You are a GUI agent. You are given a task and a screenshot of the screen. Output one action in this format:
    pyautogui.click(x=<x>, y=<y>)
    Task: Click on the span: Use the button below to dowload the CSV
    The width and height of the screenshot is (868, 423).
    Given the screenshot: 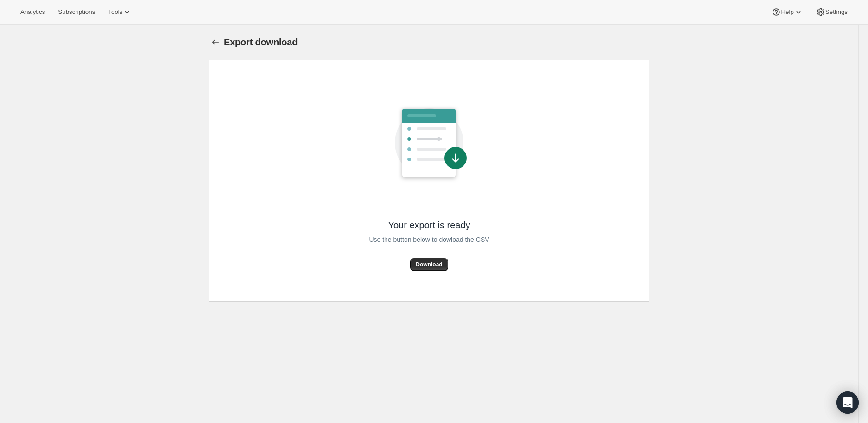 What is the action you would take?
    pyautogui.click(x=428, y=239)
    